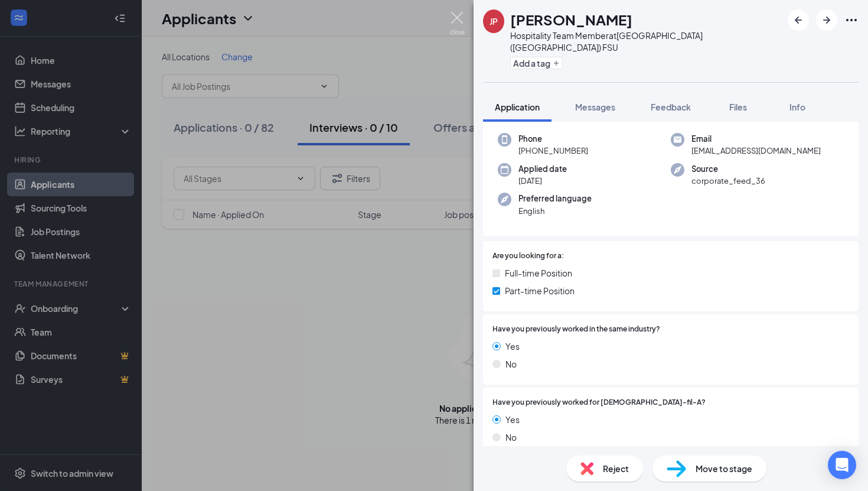 This screenshot has width=868, height=491. Describe the element at coordinates (542, 169) in the screenshot. I see `span: Applied date` at that location.